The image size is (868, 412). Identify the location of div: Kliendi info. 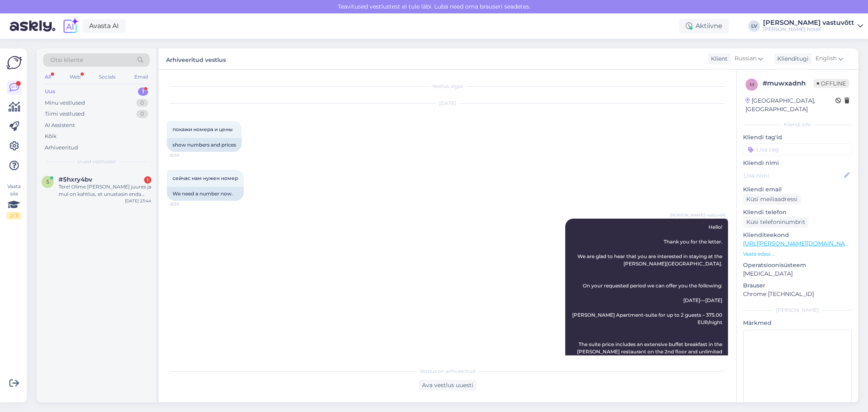
(797, 125).